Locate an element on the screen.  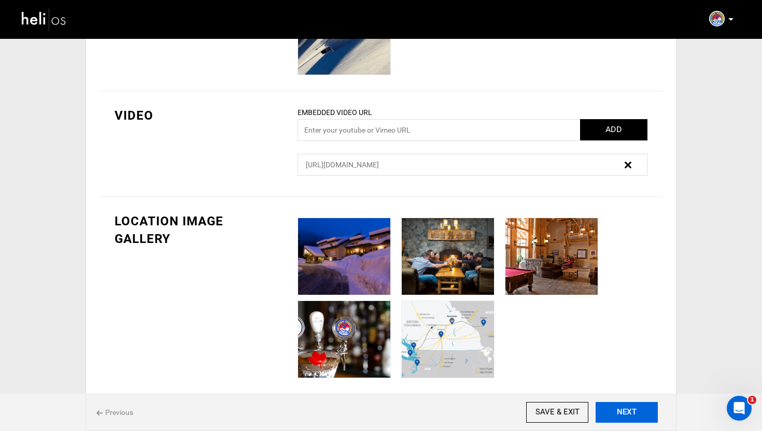
button: ADD is located at coordinates (613, 130).